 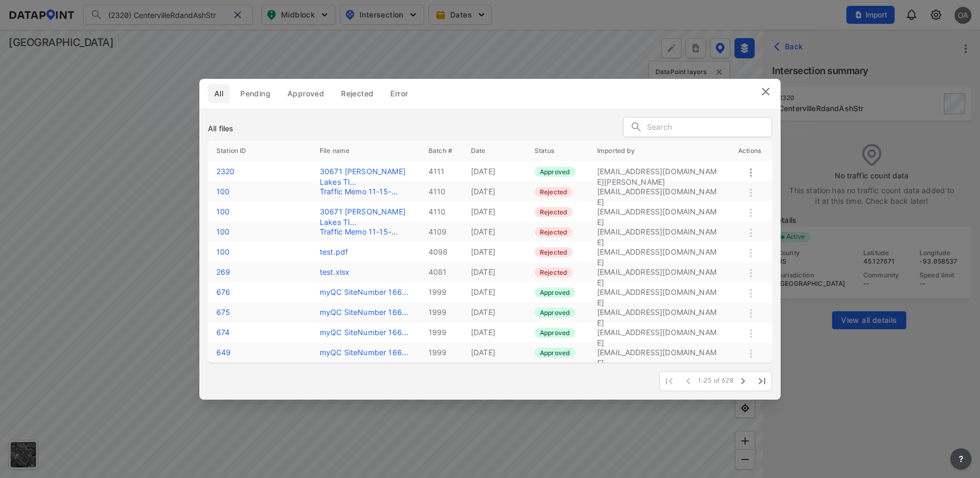 What do you see at coordinates (306, 94) in the screenshot?
I see `span: Approved` at bounding box center [306, 94].